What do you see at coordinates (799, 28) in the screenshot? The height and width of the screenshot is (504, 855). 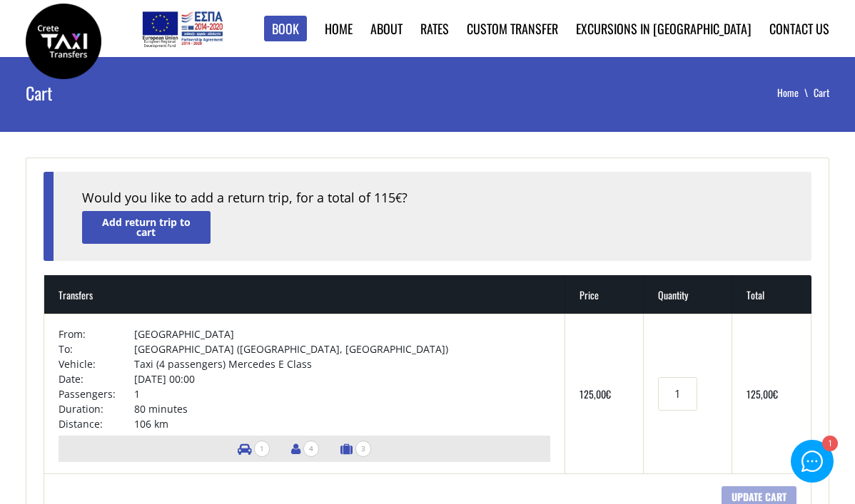 I see `a: Contact us` at bounding box center [799, 28].